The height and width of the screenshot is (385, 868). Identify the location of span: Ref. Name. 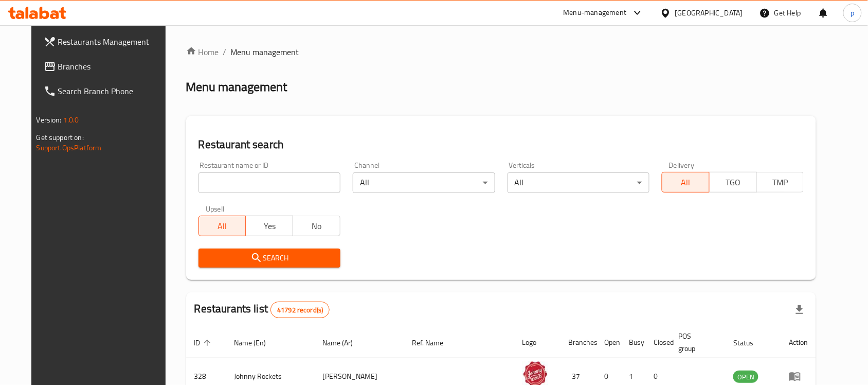
(434, 343).